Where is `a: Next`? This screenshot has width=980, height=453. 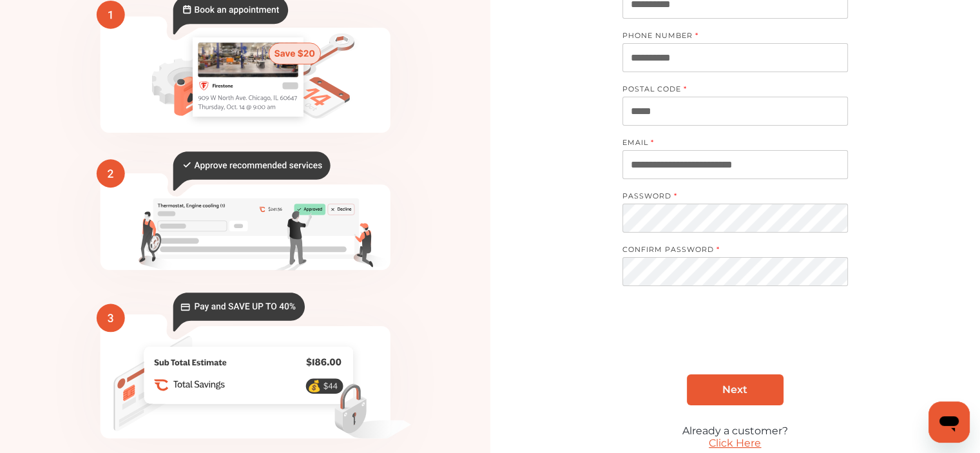 a: Next is located at coordinates (735, 390).